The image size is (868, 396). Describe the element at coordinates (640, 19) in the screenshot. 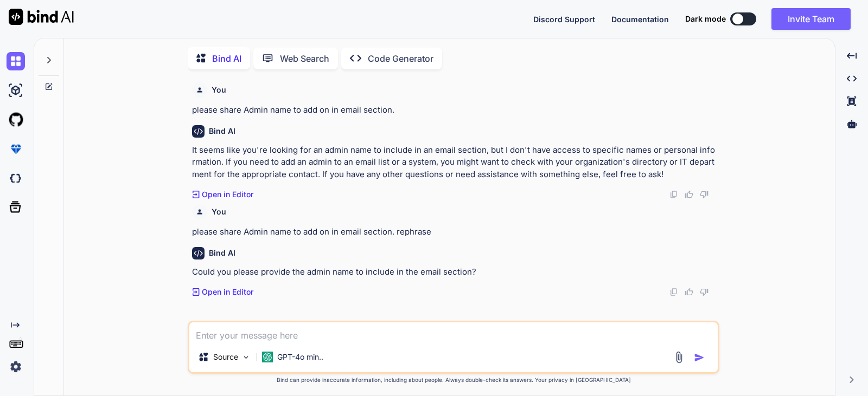

I see `button: Documentation` at that location.